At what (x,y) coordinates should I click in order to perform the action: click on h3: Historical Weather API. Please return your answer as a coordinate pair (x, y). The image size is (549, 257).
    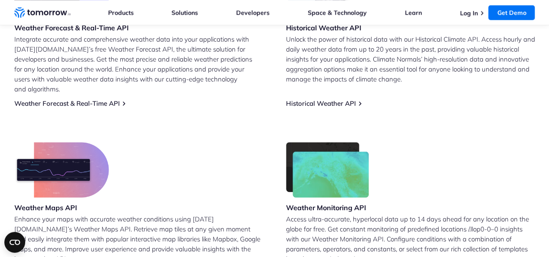
    Looking at the image, I should click on (324, 28).